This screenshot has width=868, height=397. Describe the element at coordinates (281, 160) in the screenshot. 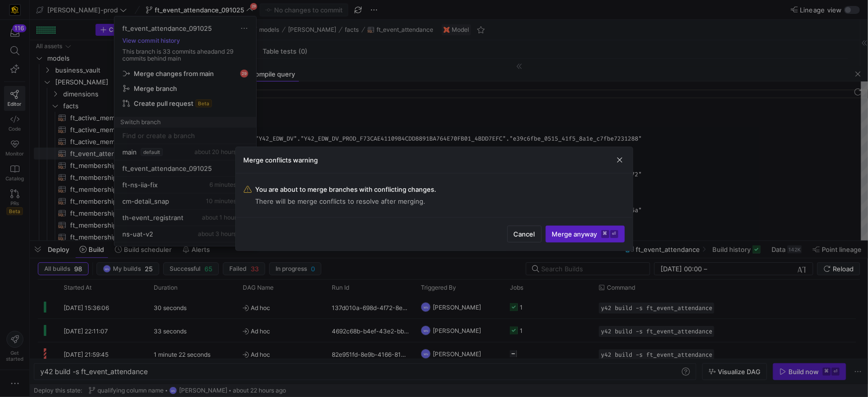

I see `h3: Merge conflicts warning` at that location.